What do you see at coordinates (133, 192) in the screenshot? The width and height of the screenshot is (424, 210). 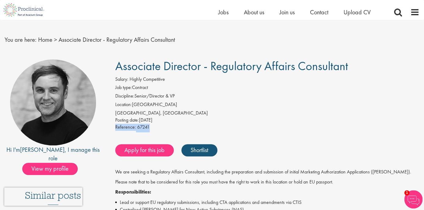 I see `strong: Responsibilities:` at bounding box center [133, 192].